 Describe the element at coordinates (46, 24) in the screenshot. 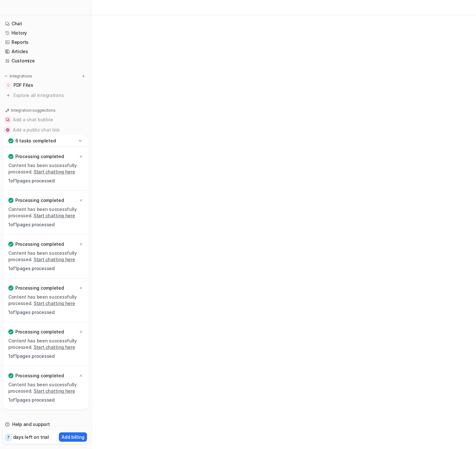

I see `a: Chat` at that location.